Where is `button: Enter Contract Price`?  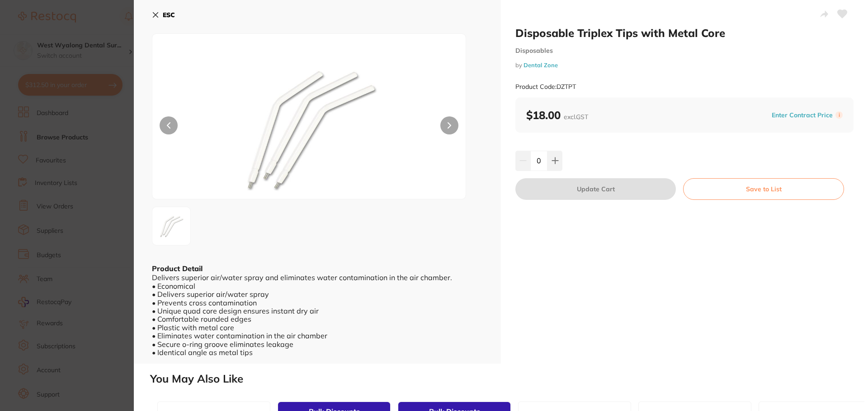 button: Enter Contract Price is located at coordinates (802, 115).